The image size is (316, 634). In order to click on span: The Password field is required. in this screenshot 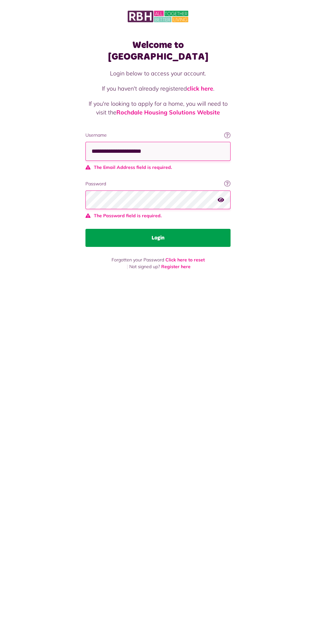, I will do `click(158, 216)`.